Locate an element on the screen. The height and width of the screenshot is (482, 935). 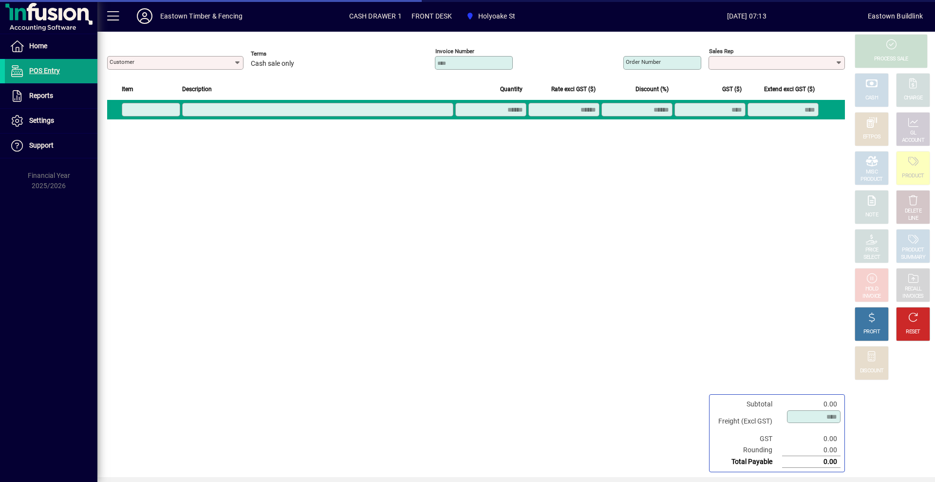
span: Extend excl GST ($) is located at coordinates (790, 89).